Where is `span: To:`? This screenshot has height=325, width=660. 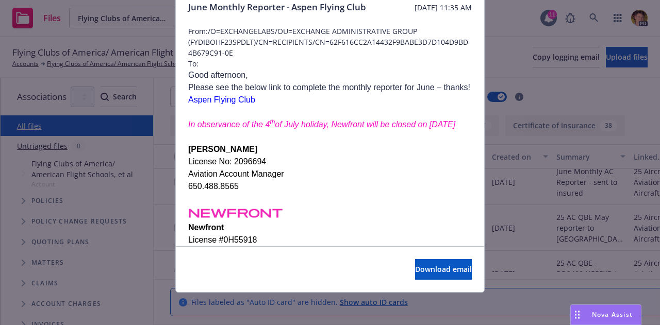
span: To: is located at coordinates (330, 63).